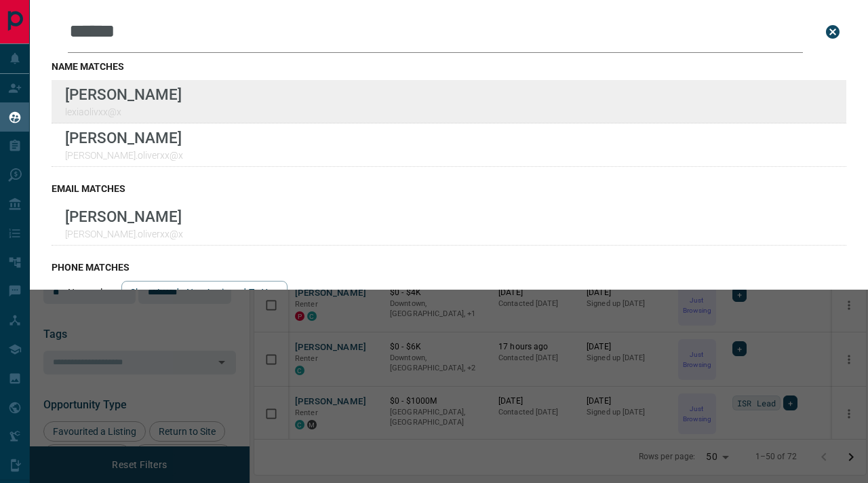 The image size is (868, 483). Describe the element at coordinates (123, 112) in the screenshot. I see `p: lexiaolivxx@x` at that location.